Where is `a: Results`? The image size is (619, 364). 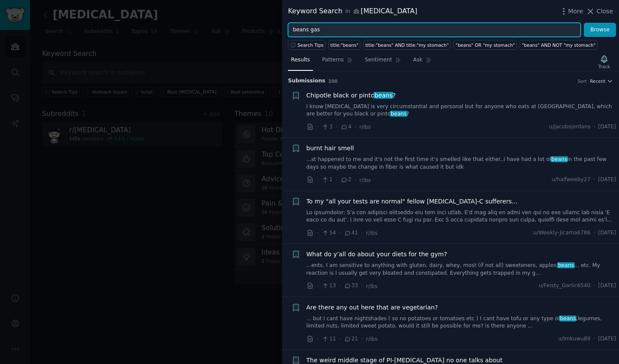 a: Results is located at coordinates (300, 62).